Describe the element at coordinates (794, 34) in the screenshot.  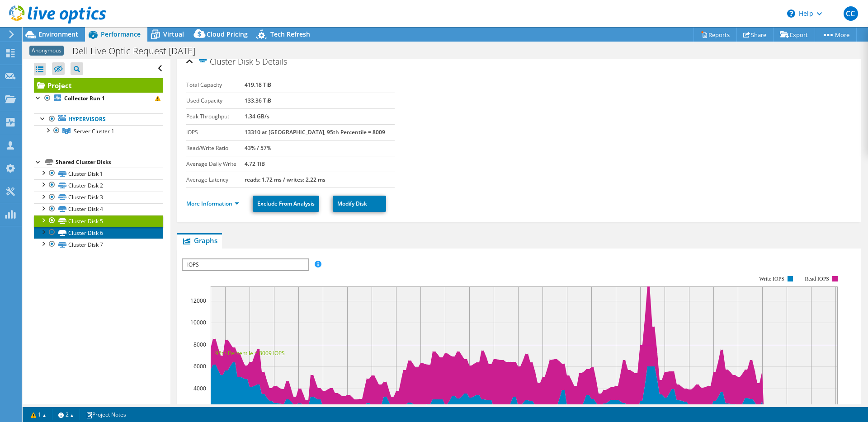
I see `a: Export` at that location.